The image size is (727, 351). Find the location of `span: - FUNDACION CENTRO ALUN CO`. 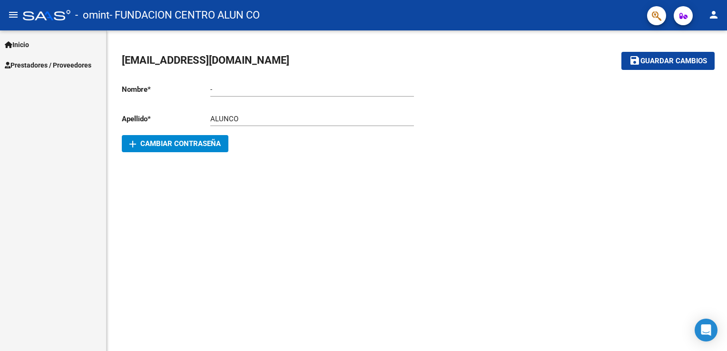

span: - FUNDACION CENTRO ALUN CO is located at coordinates (185, 15).